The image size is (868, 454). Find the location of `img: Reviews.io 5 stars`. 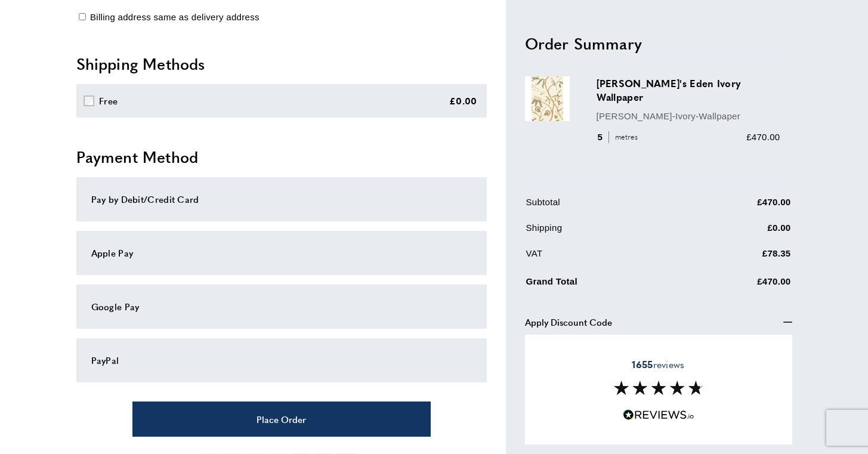

img: Reviews.io 5 stars is located at coordinates (659, 415).